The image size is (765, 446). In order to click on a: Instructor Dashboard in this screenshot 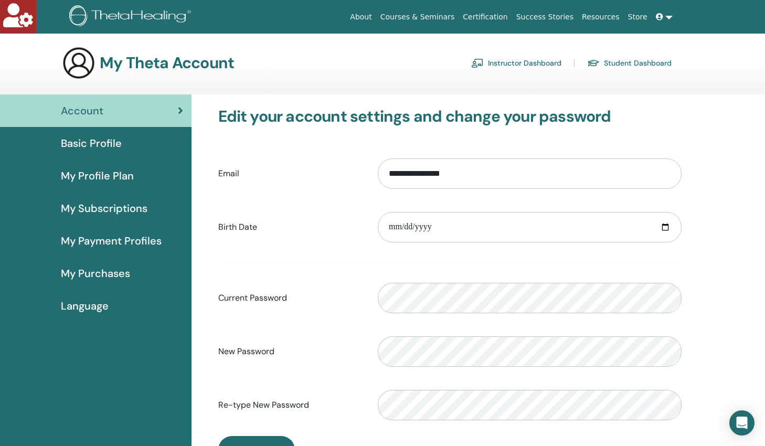, I will do `click(516, 63)`.